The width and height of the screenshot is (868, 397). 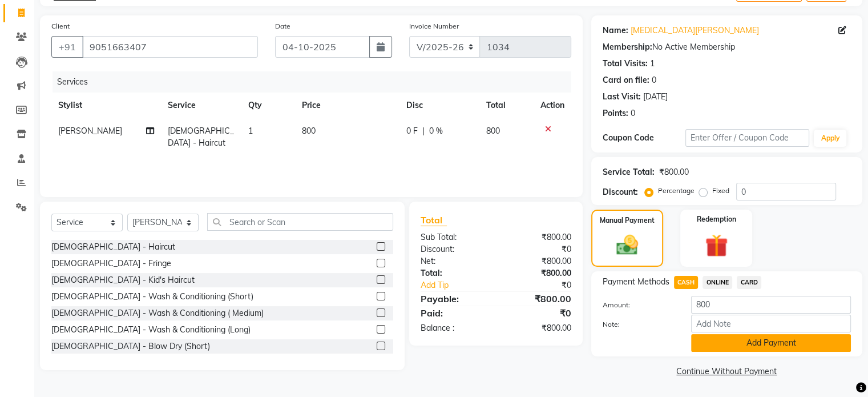 I want to click on span: Total, so click(x=434, y=220).